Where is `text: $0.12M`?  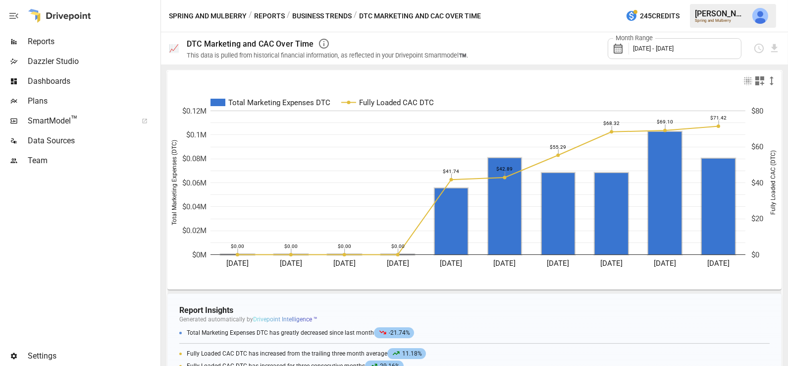 text: $0.12M is located at coordinates (194, 111).